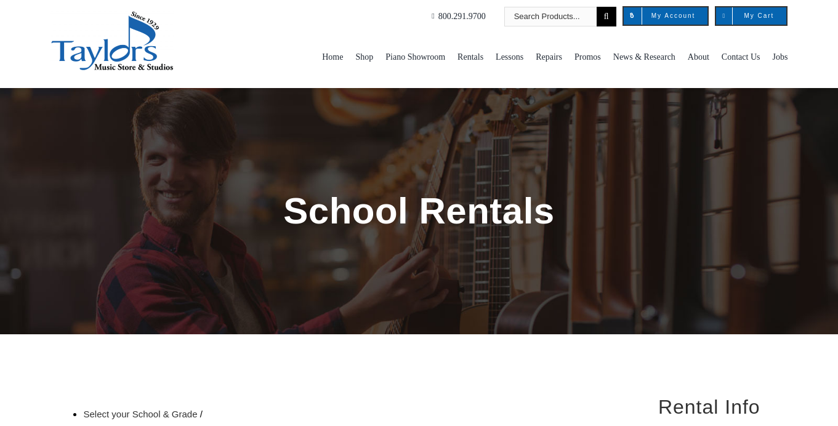  What do you see at coordinates (644, 57) in the screenshot?
I see `a: News & Research` at bounding box center [644, 57].